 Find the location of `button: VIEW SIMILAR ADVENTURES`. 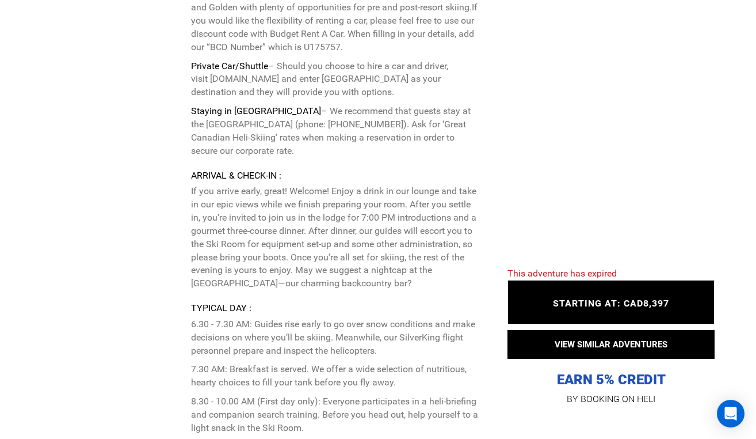

button: VIEW SIMILAR ADVENTURES is located at coordinates (611, 344).